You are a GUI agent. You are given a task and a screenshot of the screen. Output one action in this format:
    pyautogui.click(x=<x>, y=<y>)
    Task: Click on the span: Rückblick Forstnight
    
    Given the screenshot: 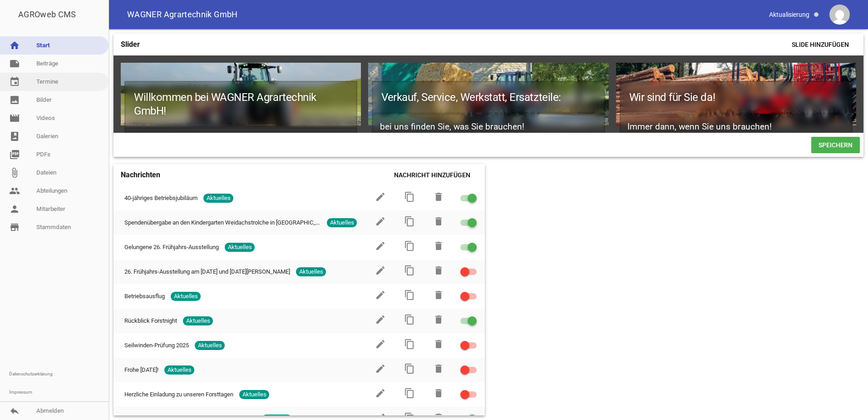 What is the action you would take?
    pyautogui.click(x=151, y=321)
    